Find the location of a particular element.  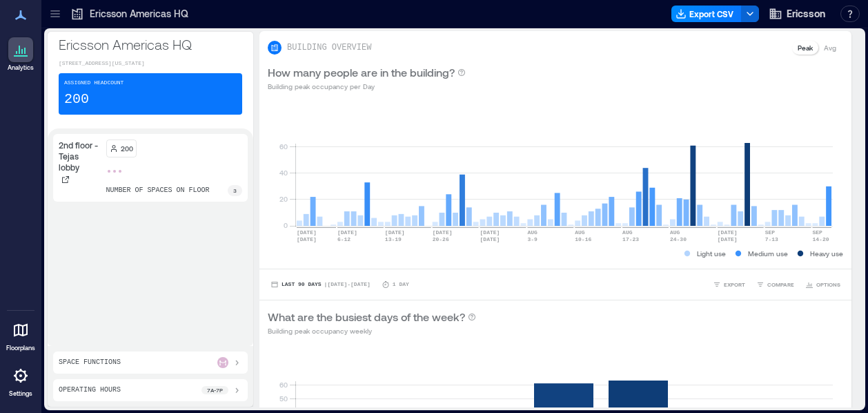

a: Settings is located at coordinates (21, 381).